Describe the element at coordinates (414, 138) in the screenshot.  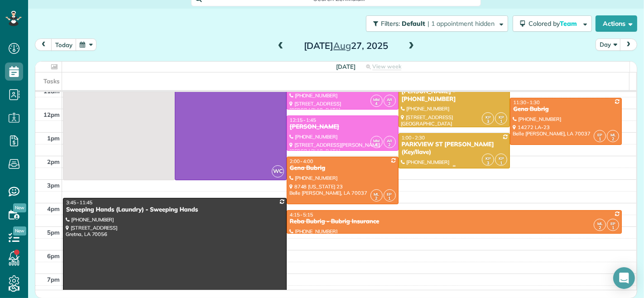
I see `span: 1:00 - 2:30` at that location.